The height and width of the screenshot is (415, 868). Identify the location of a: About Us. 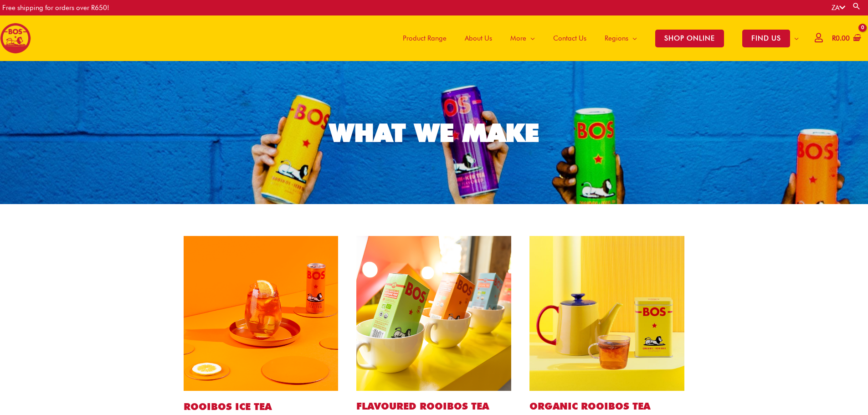
(479, 38).